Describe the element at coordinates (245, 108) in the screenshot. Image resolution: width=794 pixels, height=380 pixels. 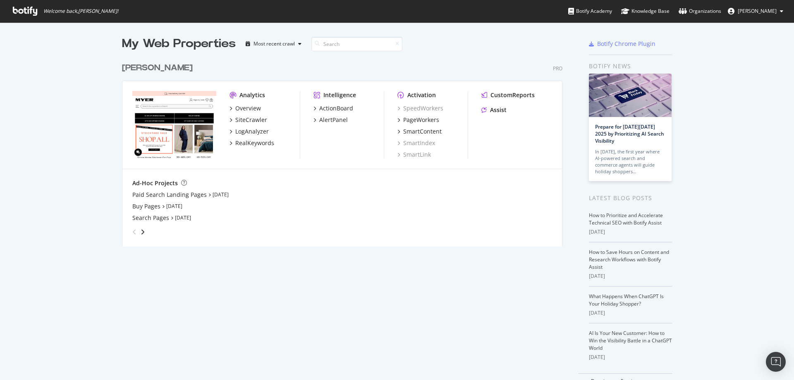
I see `a: Overview` at that location.